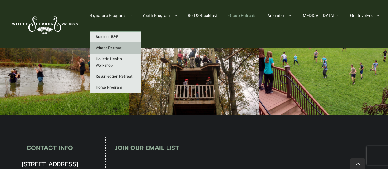 Image resolution: width=388 pixels, height=169 pixels. What do you see at coordinates (157, 15) in the screenshot?
I see `span: Youth Programs` at bounding box center [157, 15].